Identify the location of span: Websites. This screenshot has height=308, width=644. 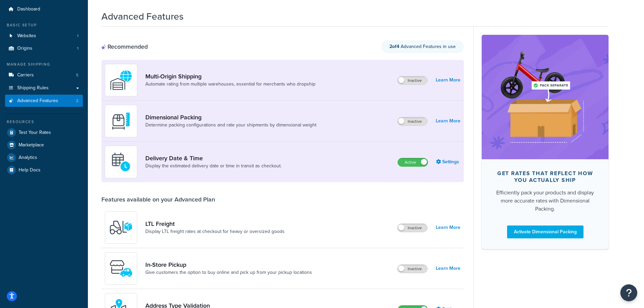
(27, 36).